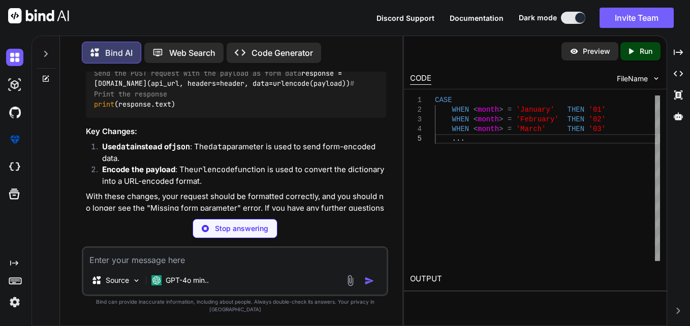 Image resolution: width=690 pixels, height=326 pixels. What do you see at coordinates (598, 119) in the screenshot?
I see `span: '02'` at bounding box center [598, 119].